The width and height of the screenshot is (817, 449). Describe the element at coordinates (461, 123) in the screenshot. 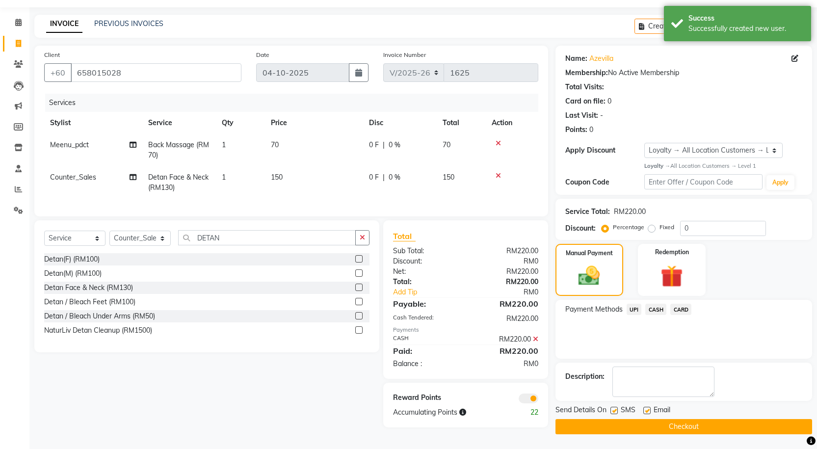

I see `th: Total` at that location.